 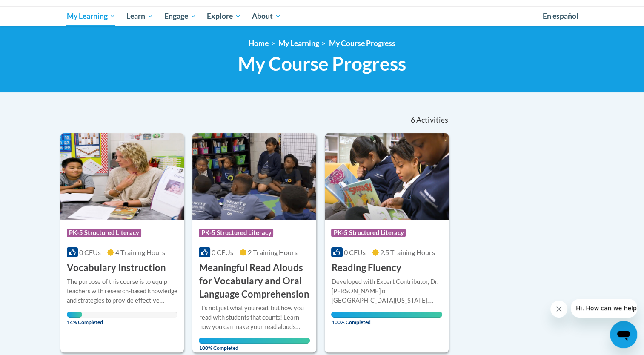 What do you see at coordinates (266, 16) in the screenshot?
I see `a: About` at bounding box center [266, 16].